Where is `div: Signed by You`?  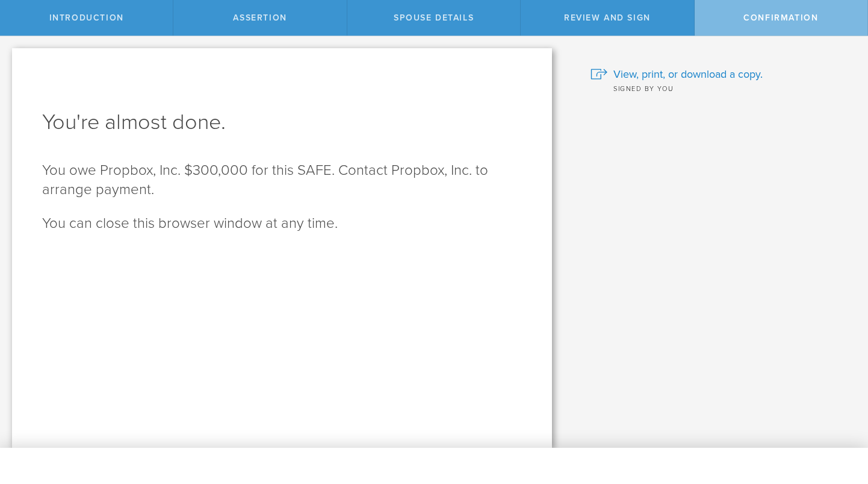
div: Signed by You is located at coordinates (720, 88).